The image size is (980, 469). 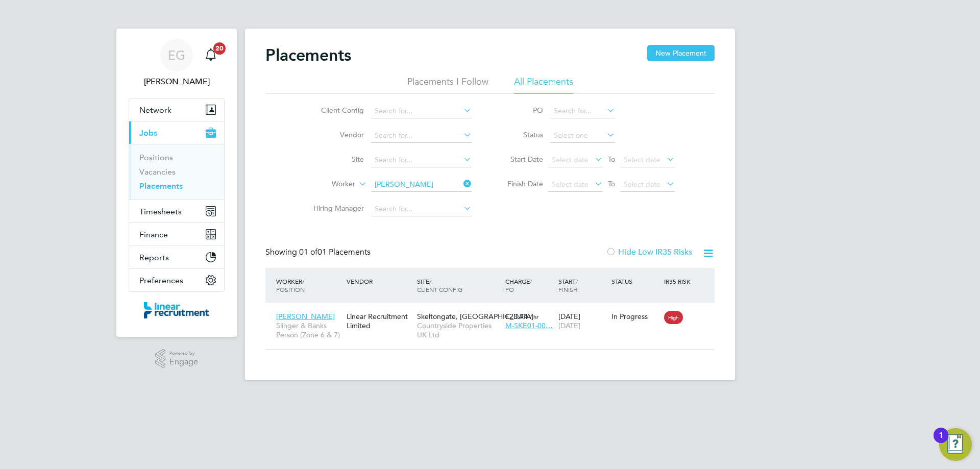 What do you see at coordinates (177, 132) in the screenshot?
I see `button: Jobs` at bounding box center [177, 132].